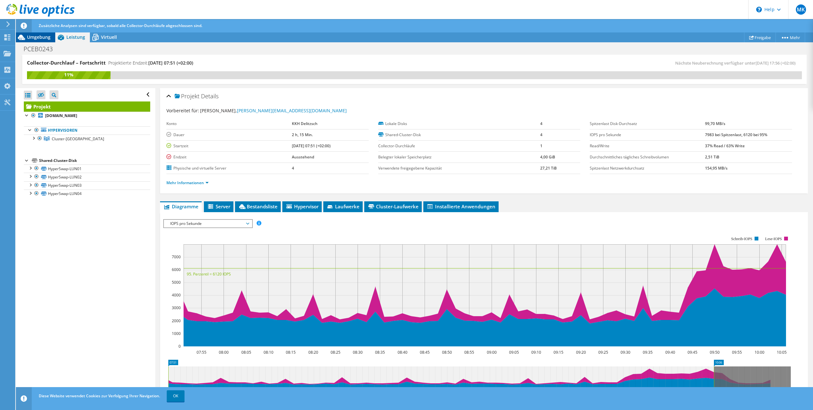  Describe the element at coordinates (87, 193) in the screenshot. I see `a: HyperSwap-LUN04` at that location.